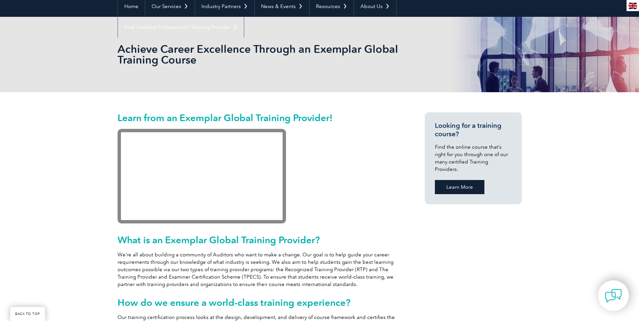 The height and width of the screenshot is (321, 639). I want to click on h2: Learn from an Exemplar Global Training Provider!, so click(259, 118).